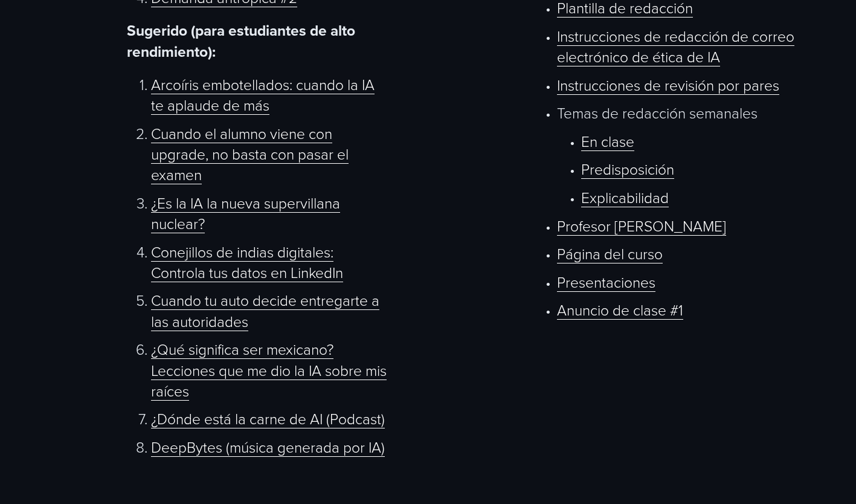 Image resolution: width=856 pixels, height=504 pixels. Describe the element at coordinates (250, 154) in the screenshot. I see `a: Cuando el alumno viene con upgrade, no basta con pasar el examen` at that location.